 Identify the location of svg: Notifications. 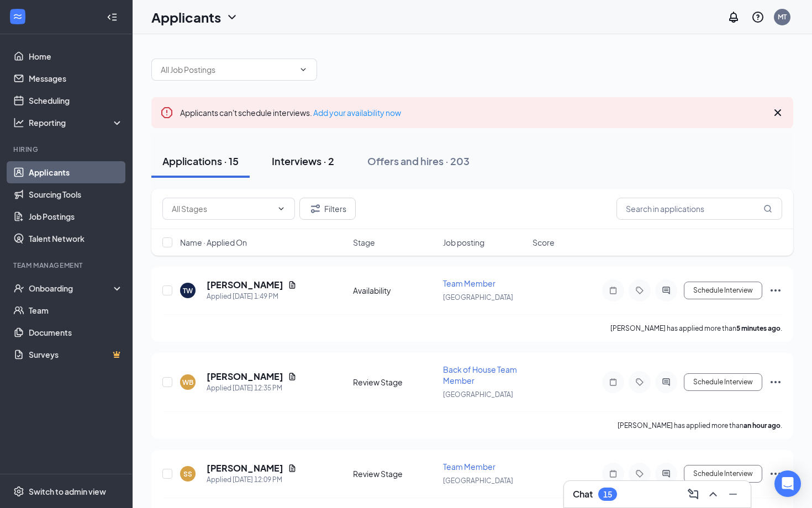
(733, 17).